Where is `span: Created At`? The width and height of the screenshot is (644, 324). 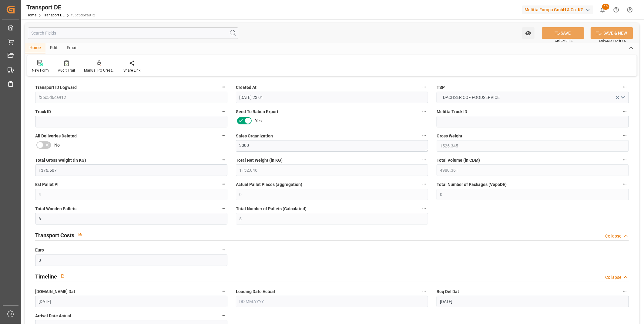
span: Created At is located at coordinates (246, 87).